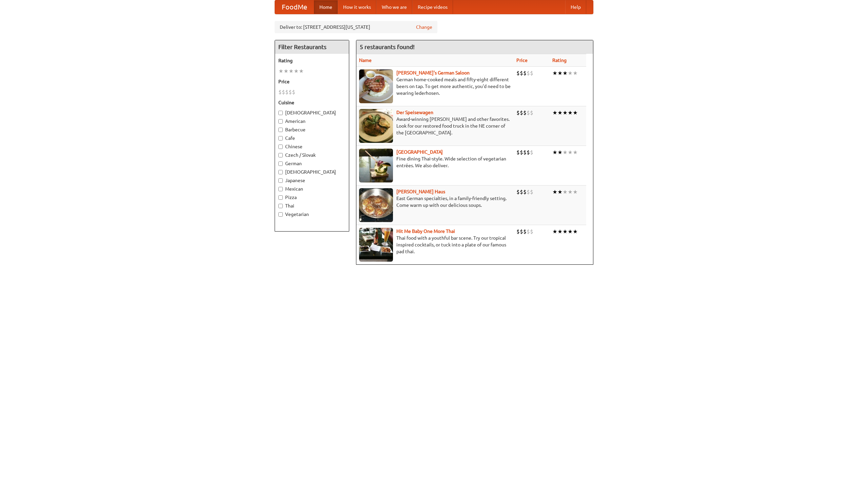  What do you see at coordinates (312, 215) in the screenshot?
I see `label: Vegetarian` at bounding box center [312, 215].